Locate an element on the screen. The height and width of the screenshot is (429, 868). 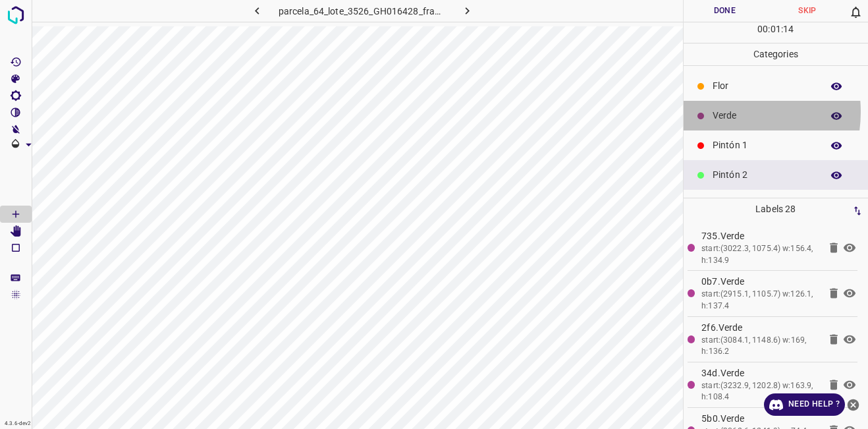
div: start:(2915.1, 1105.7) w:126.1, h:137.4 is located at coordinates (761, 300).